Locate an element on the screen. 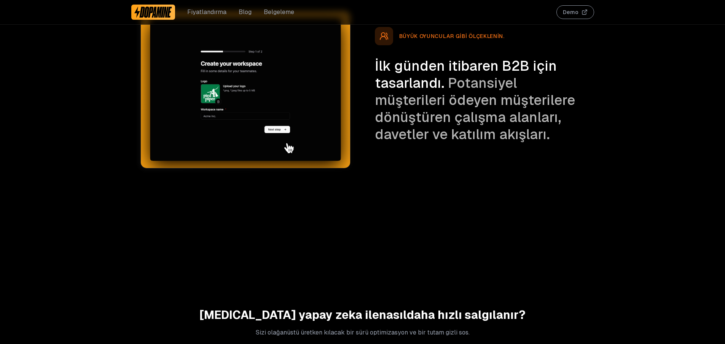 The height and width of the screenshot is (344, 725). font: daha hızlı salgılanır? is located at coordinates (466, 315).